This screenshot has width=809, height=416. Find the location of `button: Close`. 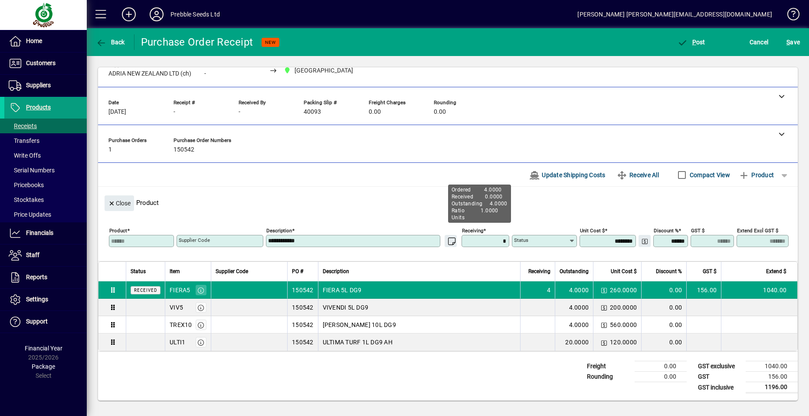

button: Close is located at coordinates (119, 203).